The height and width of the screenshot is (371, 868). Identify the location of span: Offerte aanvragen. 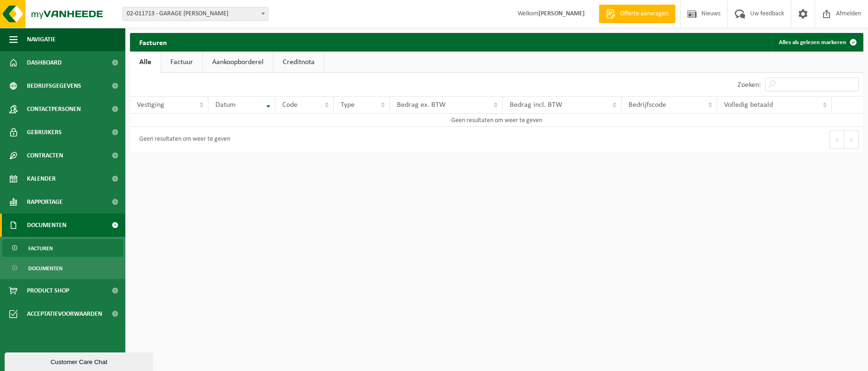
(644, 14).